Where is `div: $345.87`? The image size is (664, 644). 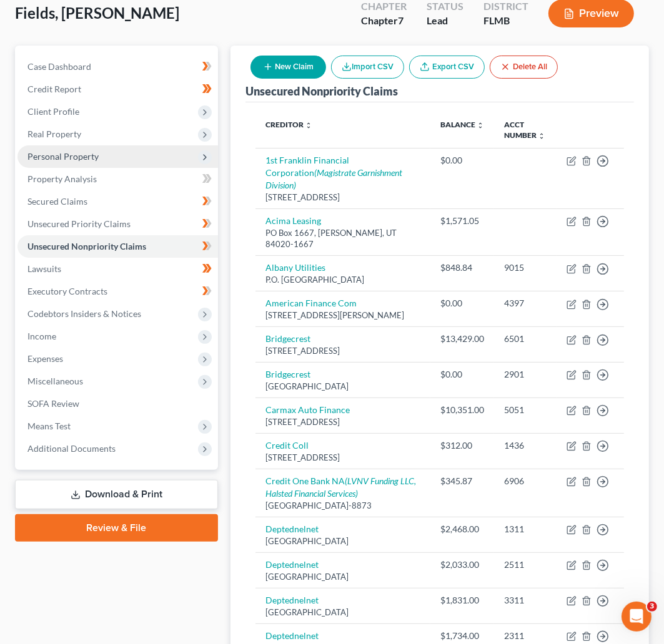 div: $345.87 is located at coordinates (462, 482).